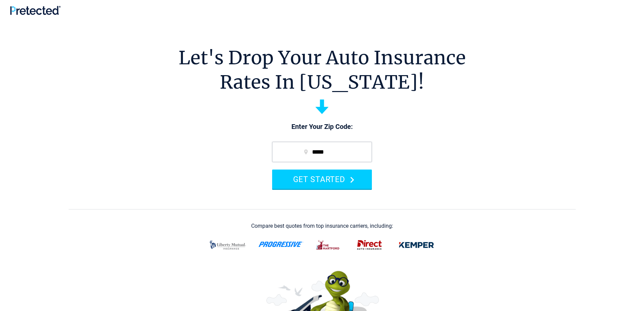  I want to click on div: Compare best quotes from top insurance carriers, including:, so click(322, 226).